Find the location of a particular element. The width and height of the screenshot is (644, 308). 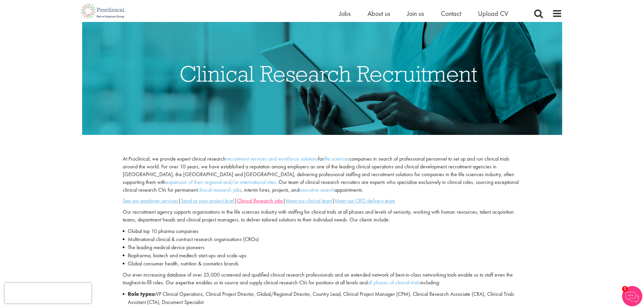

span: Upload CV is located at coordinates (493, 13).